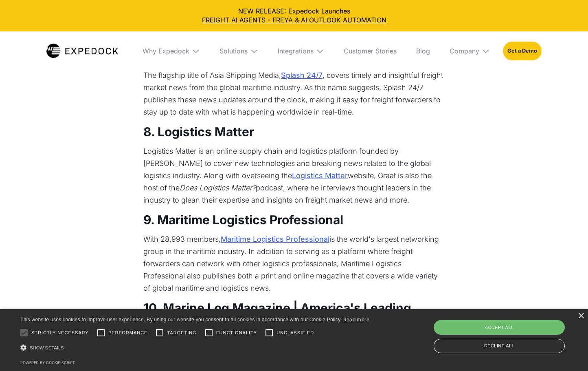  Describe the element at coordinates (499, 346) in the screenshot. I see `div: Decline all` at that location.